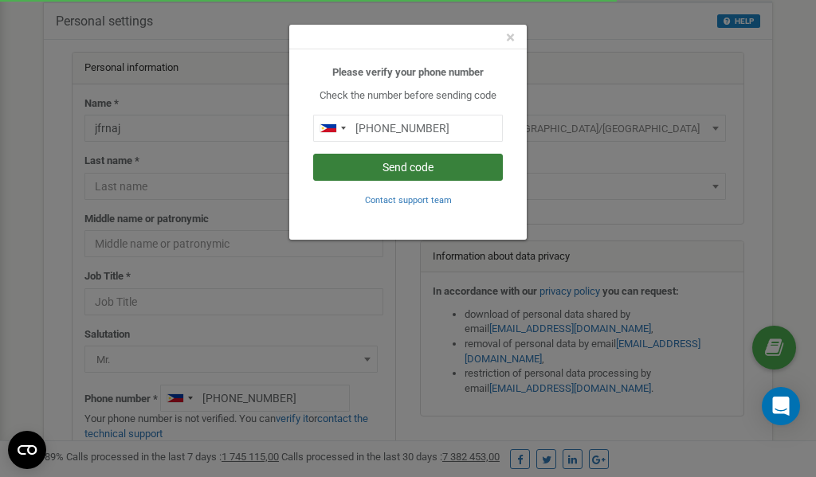  Describe the element at coordinates (408, 96) in the screenshot. I see `p: Check the number before sending code` at that location.